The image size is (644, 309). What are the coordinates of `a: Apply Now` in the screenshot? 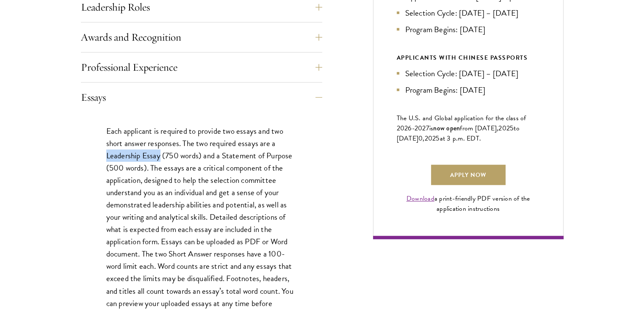 It's located at (468, 175).